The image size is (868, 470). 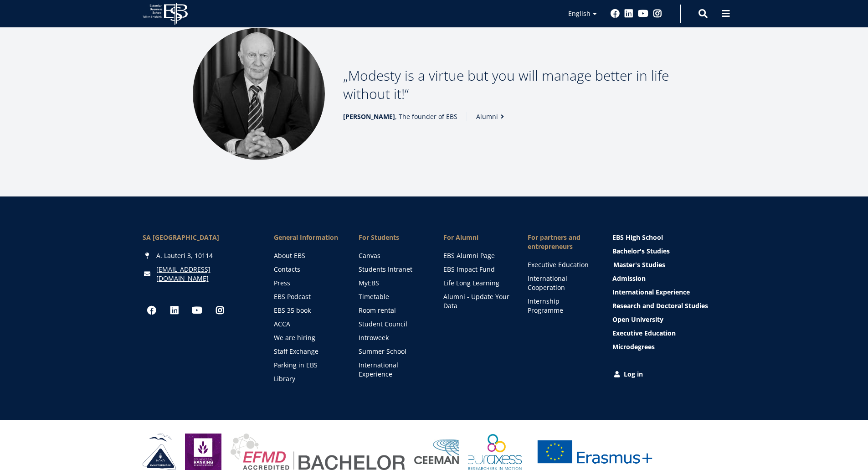 I want to click on img: EURAXESS, so click(x=495, y=452).